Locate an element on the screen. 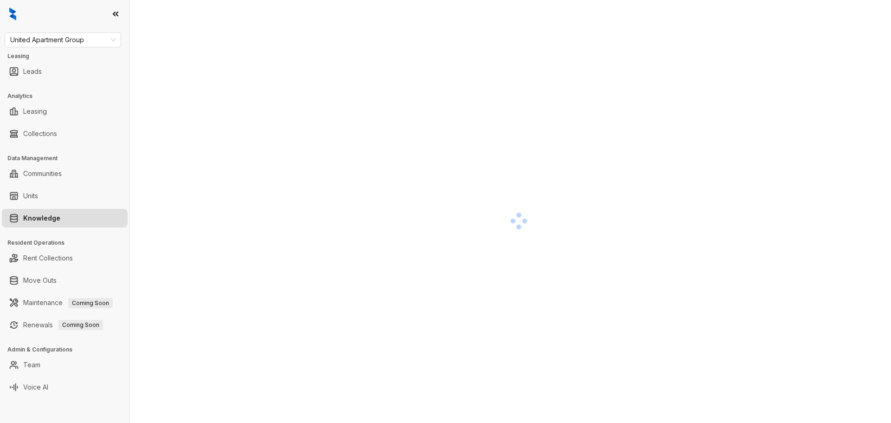 This screenshot has width=891, height=423. a: Communities is located at coordinates (42, 173).